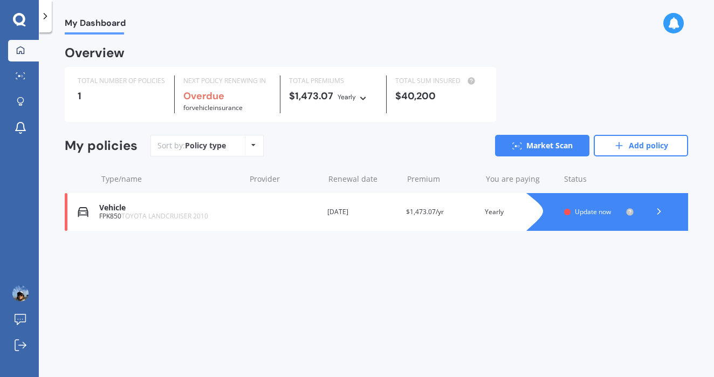 Image resolution: width=714 pixels, height=377 pixels. What do you see at coordinates (121, 96) in the screenshot?
I see `div: 1` at bounding box center [121, 96].